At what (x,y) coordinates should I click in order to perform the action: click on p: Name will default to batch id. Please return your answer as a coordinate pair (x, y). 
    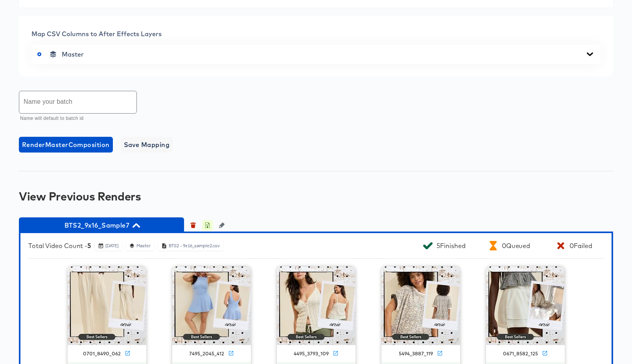
    Looking at the image, I should click on (76, 118).